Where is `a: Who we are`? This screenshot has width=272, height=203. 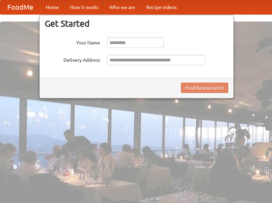
a: Who we are is located at coordinates (122, 7).